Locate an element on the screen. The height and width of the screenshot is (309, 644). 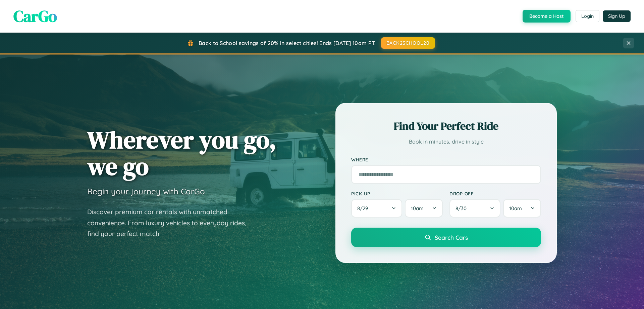
span: 8 / 30 is located at coordinates (462, 208).